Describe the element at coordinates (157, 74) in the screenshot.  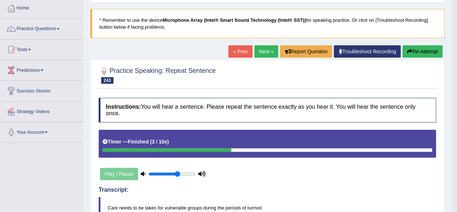
I see `h2: Practice Speaking: Repeat Sentence` at that location.